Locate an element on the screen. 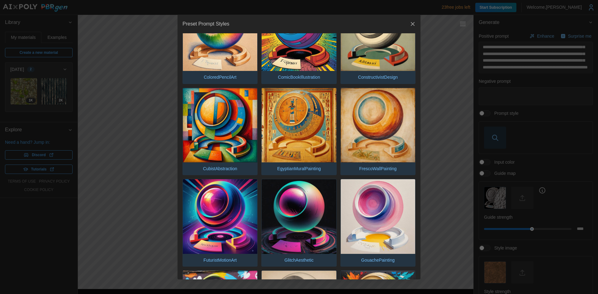  button: EgyptianMuralPainting.jpgEgyptianMuralPainting is located at coordinates (299, 132).